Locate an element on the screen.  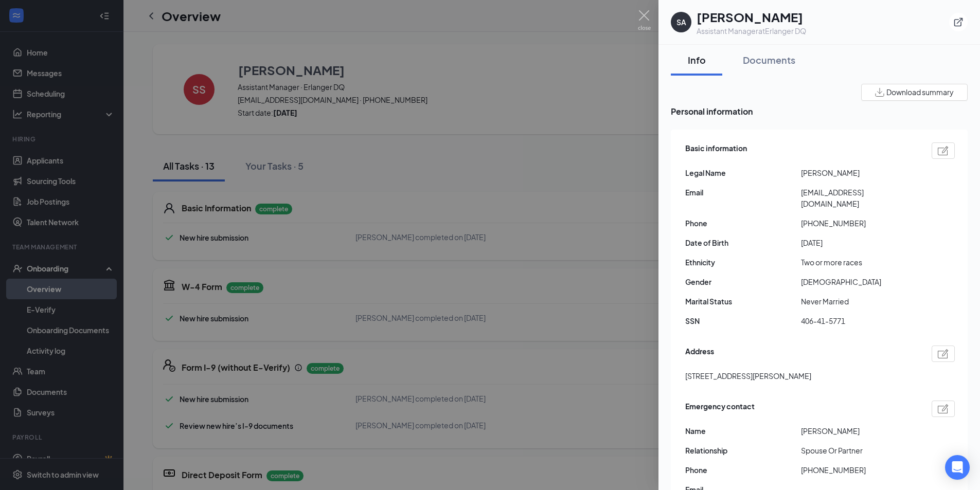
div: SA is located at coordinates (681, 22).